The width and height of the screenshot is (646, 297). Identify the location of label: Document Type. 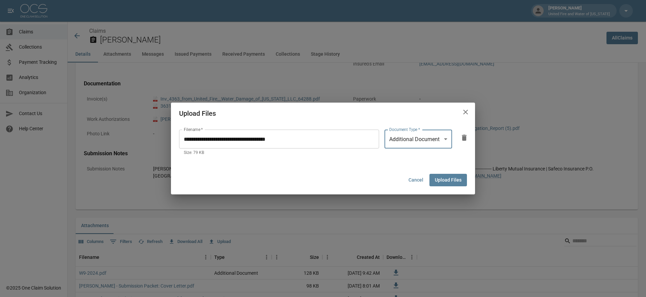
(404, 129).